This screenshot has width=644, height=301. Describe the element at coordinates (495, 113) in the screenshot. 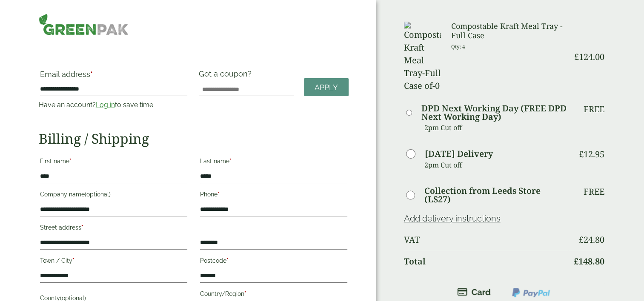

I see `label: DPD Next Working Day (FREE DPD Next Working Day)` at that location.